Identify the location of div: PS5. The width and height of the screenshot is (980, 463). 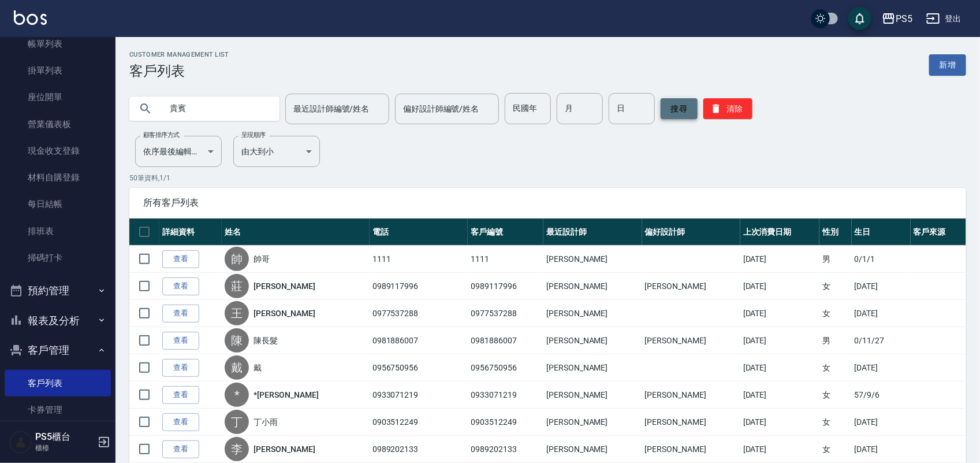
(904, 18).